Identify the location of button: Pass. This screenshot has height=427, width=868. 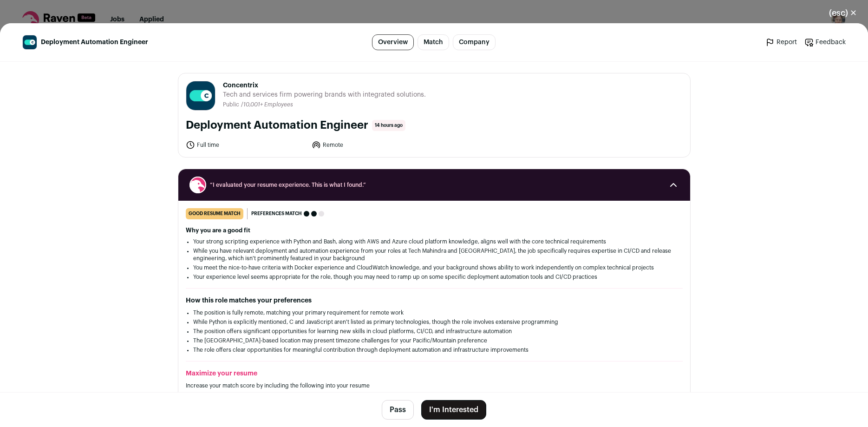
(397, 409).